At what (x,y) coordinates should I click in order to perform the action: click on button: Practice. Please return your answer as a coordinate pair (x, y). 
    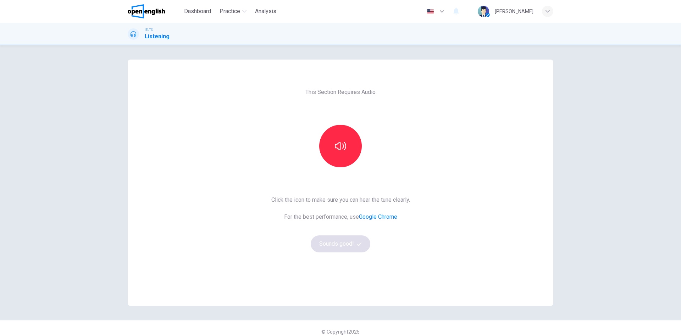
    Looking at the image, I should click on (233, 11).